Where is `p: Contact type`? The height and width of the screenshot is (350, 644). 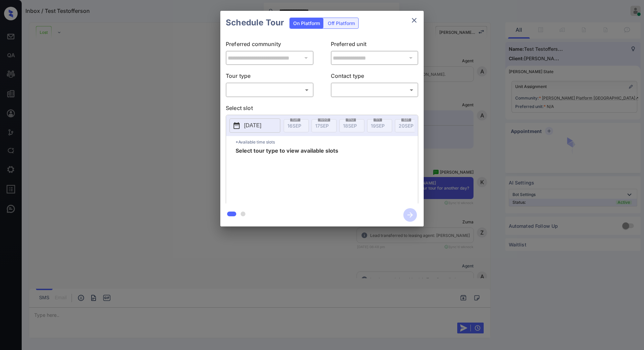
p: Contact type is located at coordinates (374, 77).